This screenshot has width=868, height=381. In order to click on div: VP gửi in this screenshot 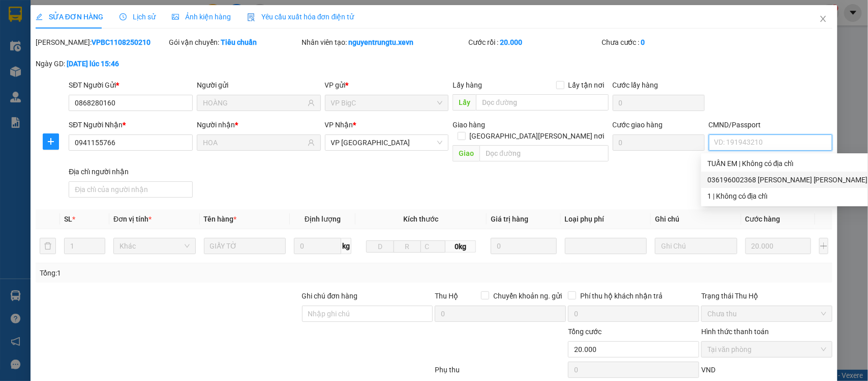, I will do `click(387, 85)`.